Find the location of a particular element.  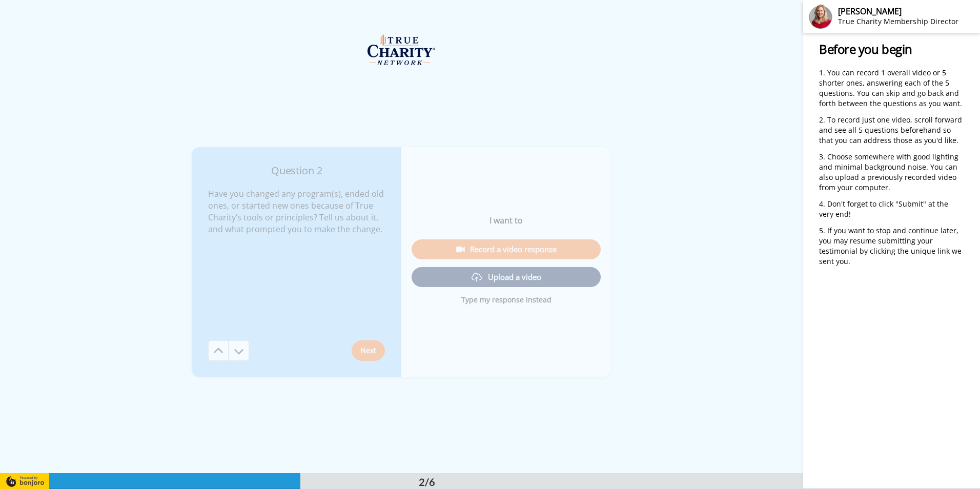

span: Don't forget to click "Submit" at the very end! is located at coordinates (885, 208).